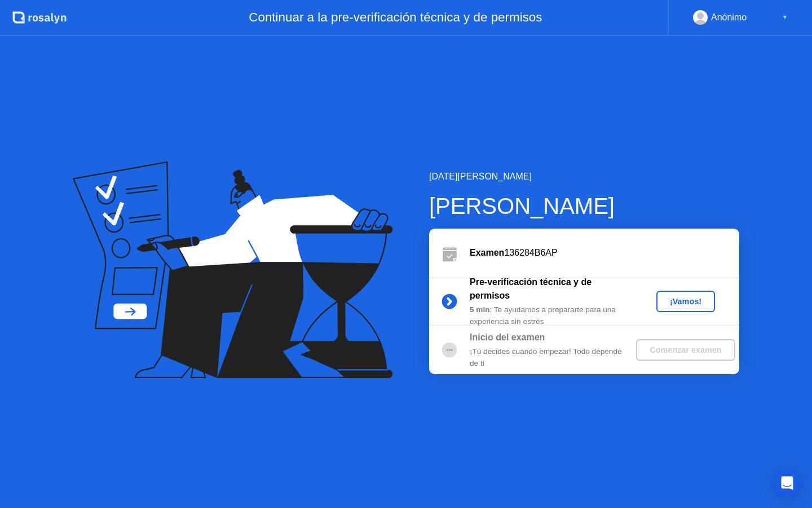 Image resolution: width=812 pixels, height=508 pixels. What do you see at coordinates (685, 350) in the screenshot?
I see `div: Comenzar examen` at bounding box center [685, 350].